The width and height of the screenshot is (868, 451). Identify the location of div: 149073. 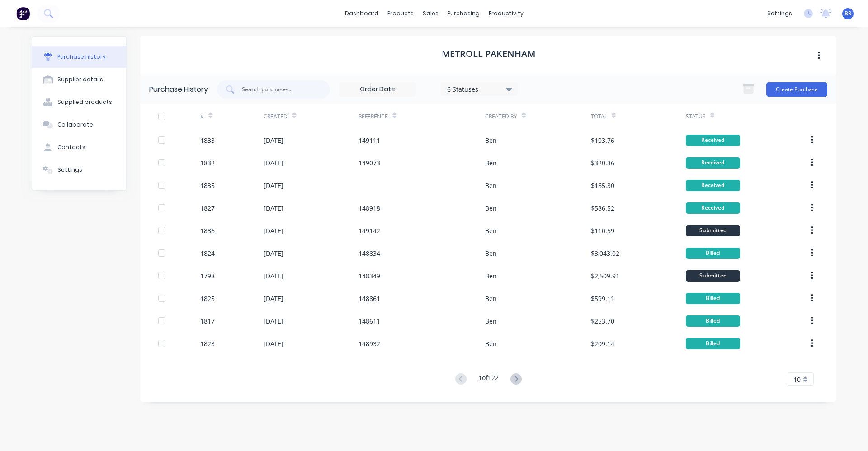
(369, 163).